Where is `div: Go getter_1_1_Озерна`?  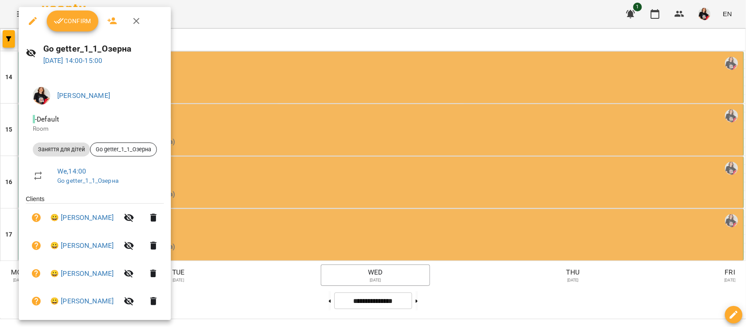 div: Go getter_1_1_Озерна is located at coordinates (123, 150).